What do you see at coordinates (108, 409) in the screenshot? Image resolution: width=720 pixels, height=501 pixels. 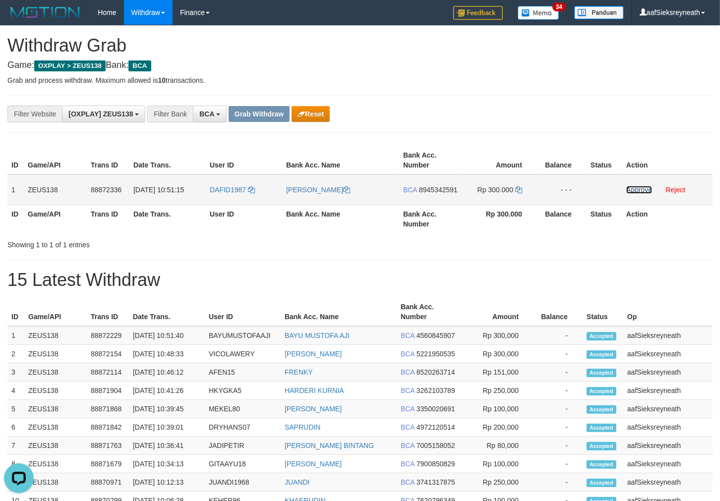 I see `td: 88871868` at bounding box center [108, 409].